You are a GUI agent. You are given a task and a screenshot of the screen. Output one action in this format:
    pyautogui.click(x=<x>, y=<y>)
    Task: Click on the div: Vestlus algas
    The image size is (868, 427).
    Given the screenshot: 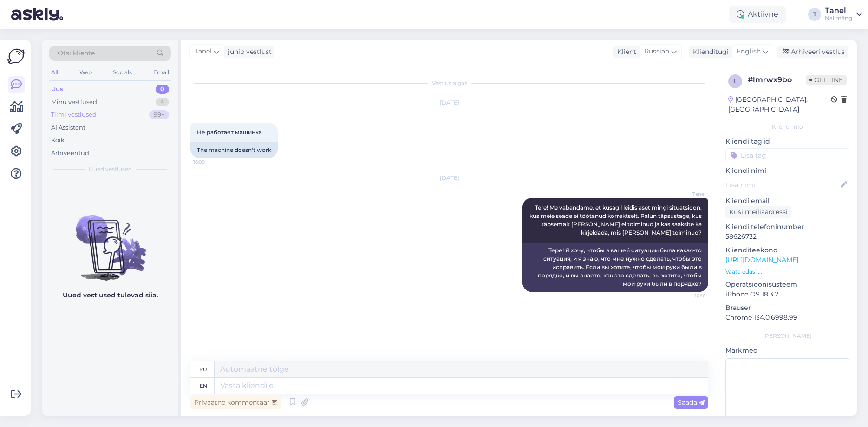 What is the action you would take?
    pyautogui.click(x=449, y=83)
    